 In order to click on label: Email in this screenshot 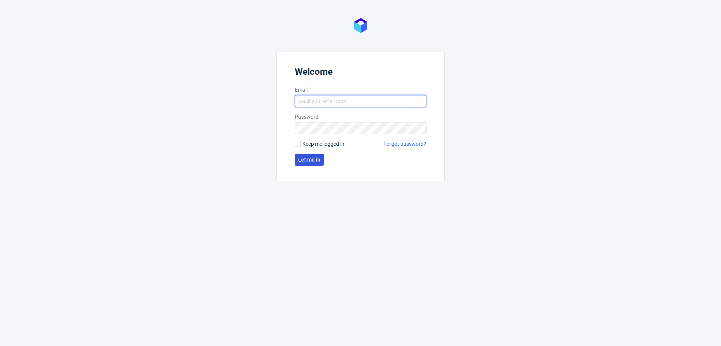, I will do `click(361, 90)`.